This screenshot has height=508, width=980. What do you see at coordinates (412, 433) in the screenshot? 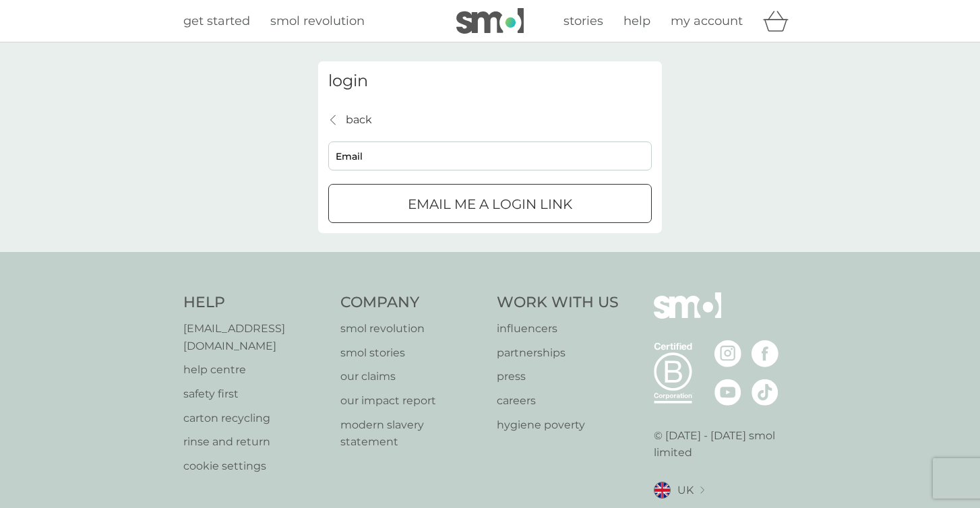
I see `p: modern slavery statement` at bounding box center [412, 433].